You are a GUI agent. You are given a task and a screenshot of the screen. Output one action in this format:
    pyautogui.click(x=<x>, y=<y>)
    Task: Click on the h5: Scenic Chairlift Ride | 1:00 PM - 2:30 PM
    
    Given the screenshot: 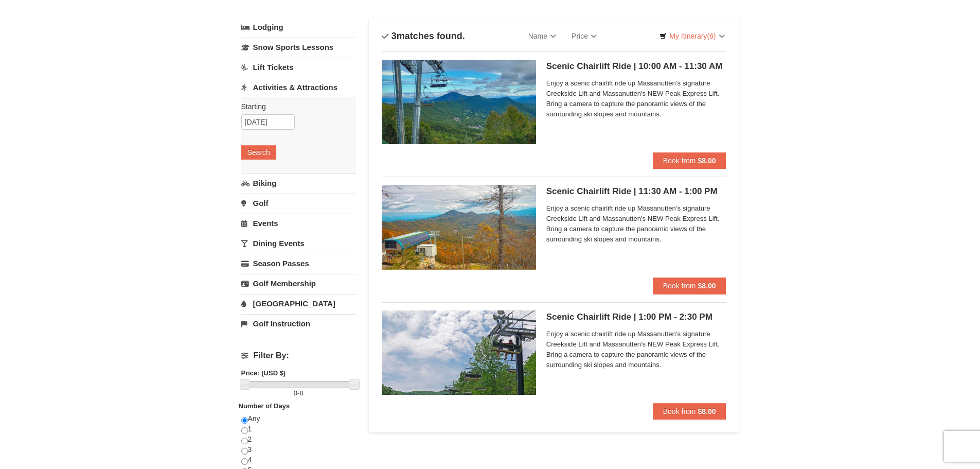 What is the action you would take?
    pyautogui.click(x=636, y=316)
    